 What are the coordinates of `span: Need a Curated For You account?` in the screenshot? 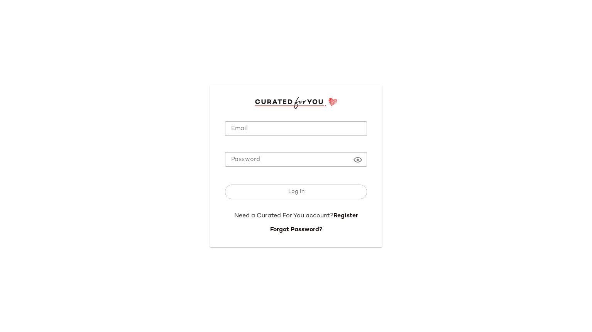 It's located at (284, 216).